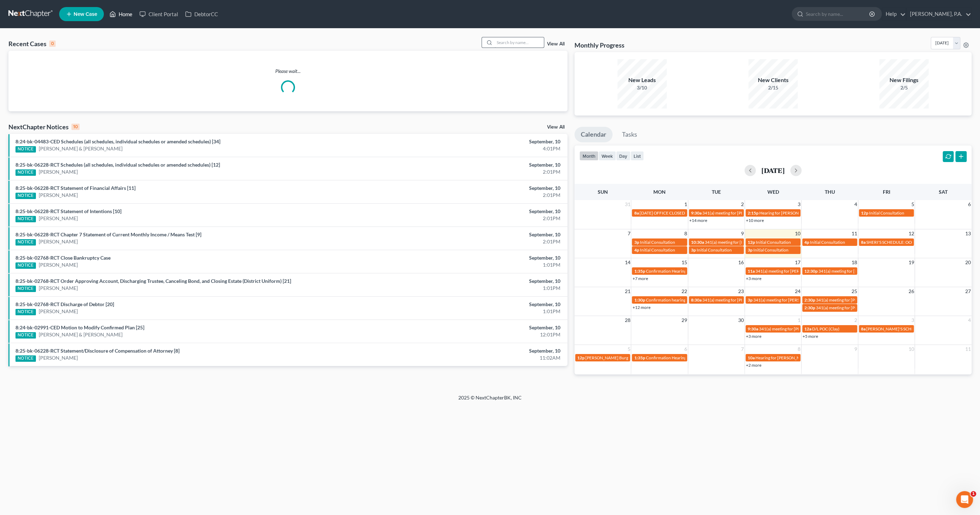 The image size is (980, 515). Describe the element at coordinates (85, 14) in the screenshot. I see `span: New Case` at that location.